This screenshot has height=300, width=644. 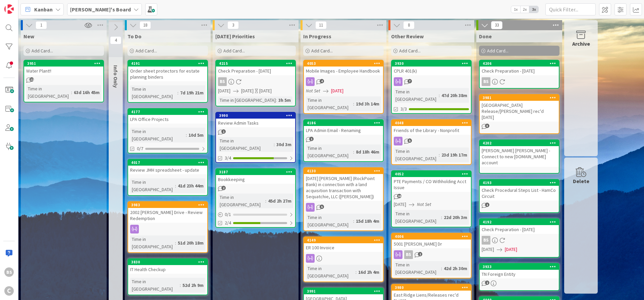 I want to click on div: 3830, so click(x=168, y=262).